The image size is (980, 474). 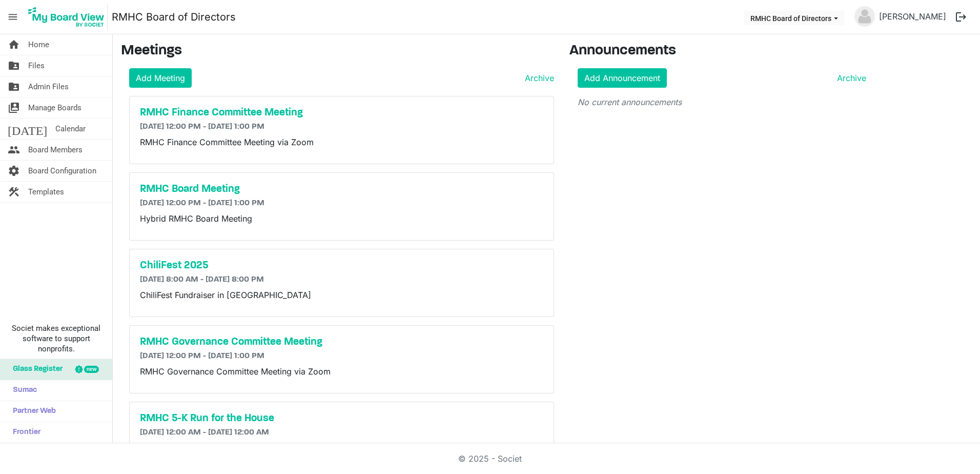 I want to click on span: Admin Files, so click(x=48, y=87).